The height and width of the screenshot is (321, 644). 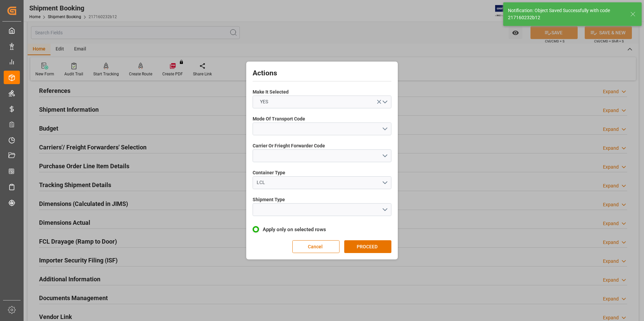 I want to click on div: LCL, so click(x=319, y=183).